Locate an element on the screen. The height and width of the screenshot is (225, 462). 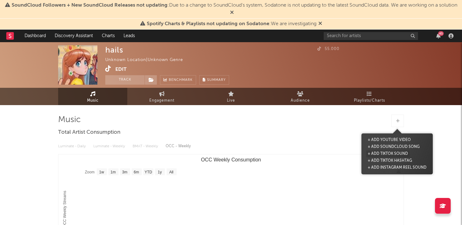
div: hails is located at coordinates (114, 50).